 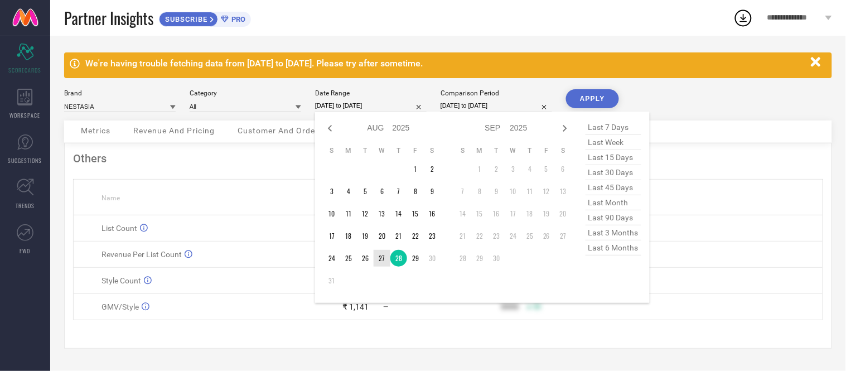 I want to click on div: Date Range, so click(x=371, y=93).